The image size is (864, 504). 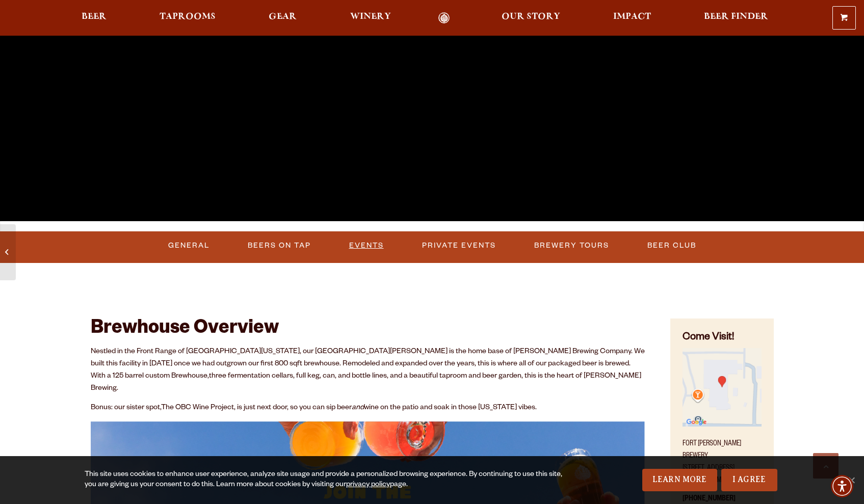 What do you see at coordinates (531, 17) in the screenshot?
I see `span: Our Story` at bounding box center [531, 17].